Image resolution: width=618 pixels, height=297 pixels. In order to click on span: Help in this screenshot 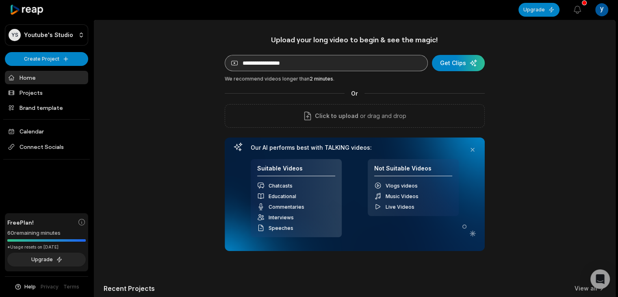, I will do `click(30, 286)`.